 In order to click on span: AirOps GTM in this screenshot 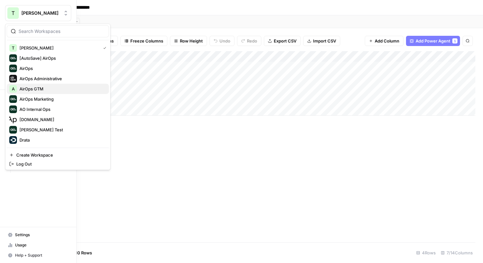, I will do `click(62, 89)`.